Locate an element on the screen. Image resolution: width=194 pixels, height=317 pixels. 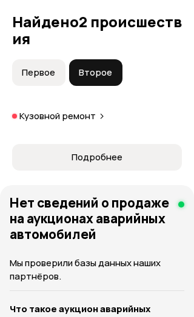
p: Кузовной ремонт is located at coordinates (57, 116).